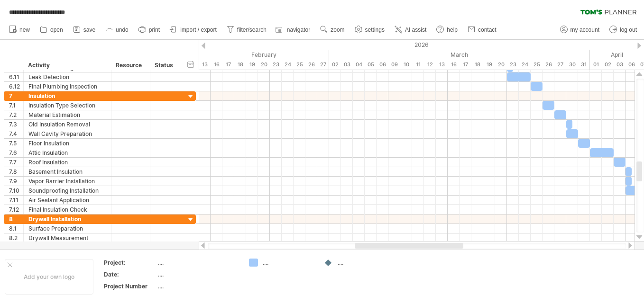 The image size is (644, 304). I want to click on a: log out, so click(623, 30).